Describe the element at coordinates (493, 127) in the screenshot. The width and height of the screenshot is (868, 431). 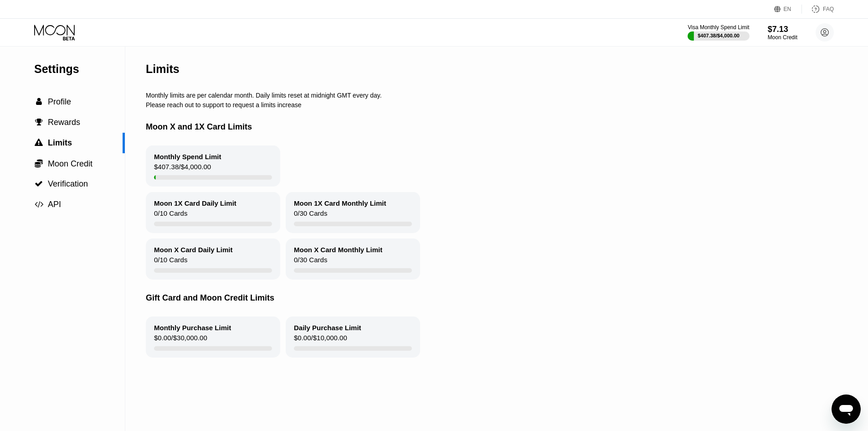
I see `div: Moon X and 1X Card Limits` at that location.